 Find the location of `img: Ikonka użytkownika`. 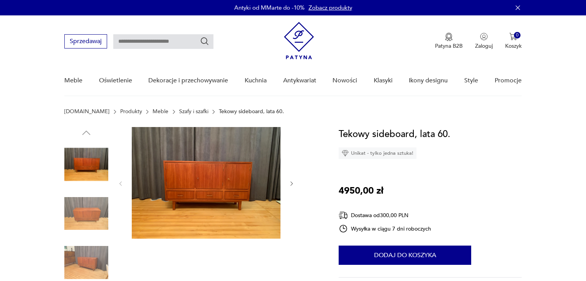

img: Ikonka użytkownika is located at coordinates (484, 37).